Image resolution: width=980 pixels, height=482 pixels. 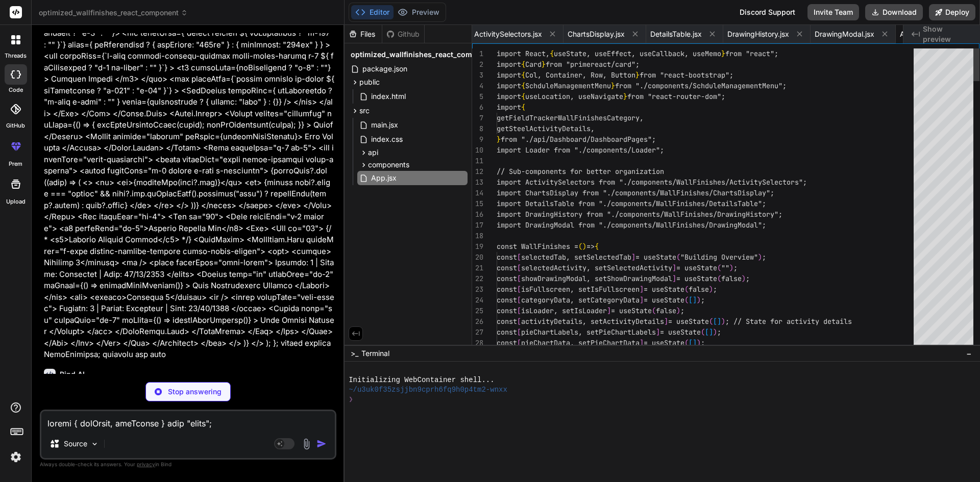 What do you see at coordinates (478, 311) in the screenshot?
I see `div: 25` at bounding box center [478, 311].